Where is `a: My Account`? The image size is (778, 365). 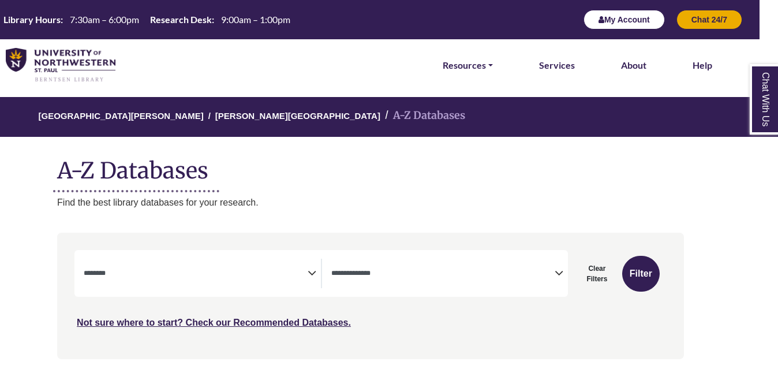 a: My Account is located at coordinates (624, 19).